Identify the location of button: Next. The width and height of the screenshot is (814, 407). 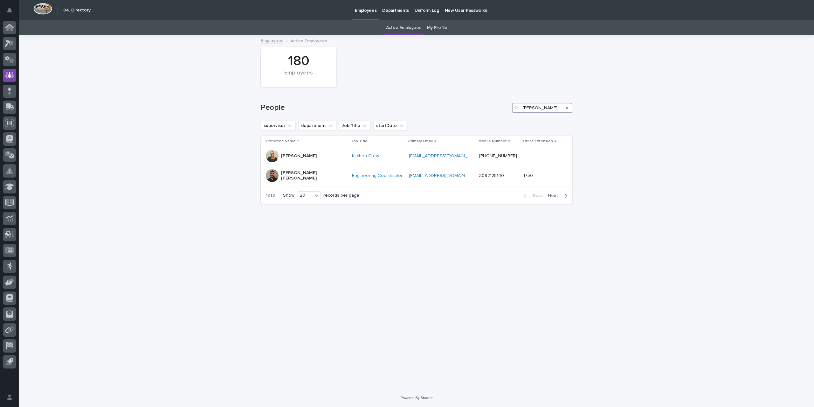
(559, 196).